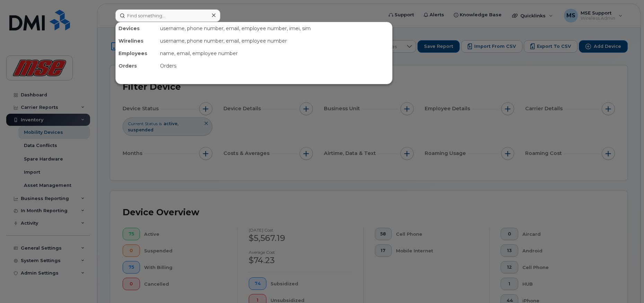 The height and width of the screenshot is (303, 644). What do you see at coordinates (275, 53) in the screenshot?
I see `div: name, email, employee number` at bounding box center [275, 53].